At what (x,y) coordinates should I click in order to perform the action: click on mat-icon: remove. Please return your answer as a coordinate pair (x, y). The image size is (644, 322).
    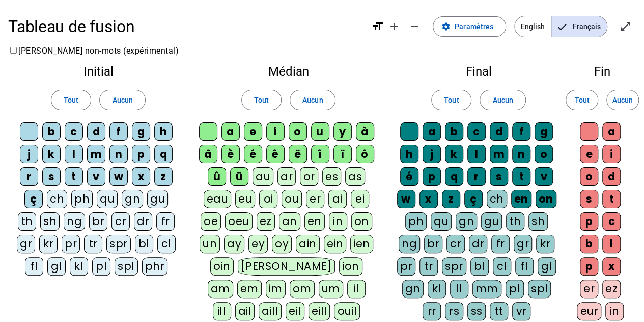
    Looking at the image, I should click on (415, 27).